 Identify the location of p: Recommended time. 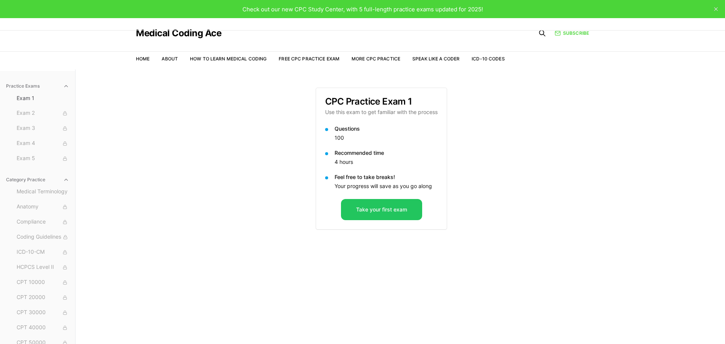
(386, 153).